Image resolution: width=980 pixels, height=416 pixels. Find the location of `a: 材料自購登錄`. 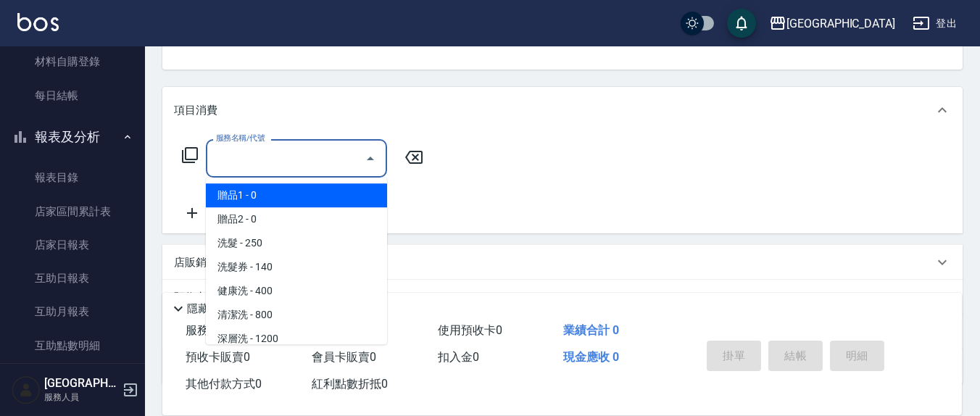

a: 材料自購登錄 is located at coordinates (72, 62).